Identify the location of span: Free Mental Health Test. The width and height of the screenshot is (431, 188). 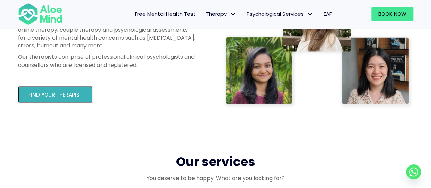
(165, 14).